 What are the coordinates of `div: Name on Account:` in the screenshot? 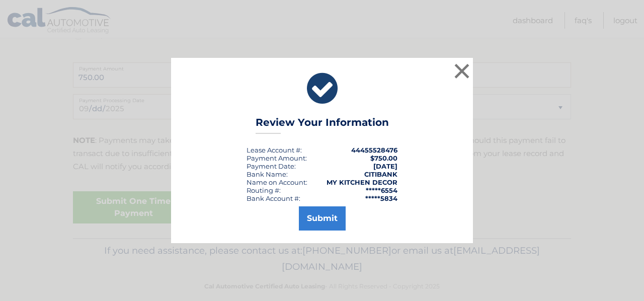 It's located at (277, 182).